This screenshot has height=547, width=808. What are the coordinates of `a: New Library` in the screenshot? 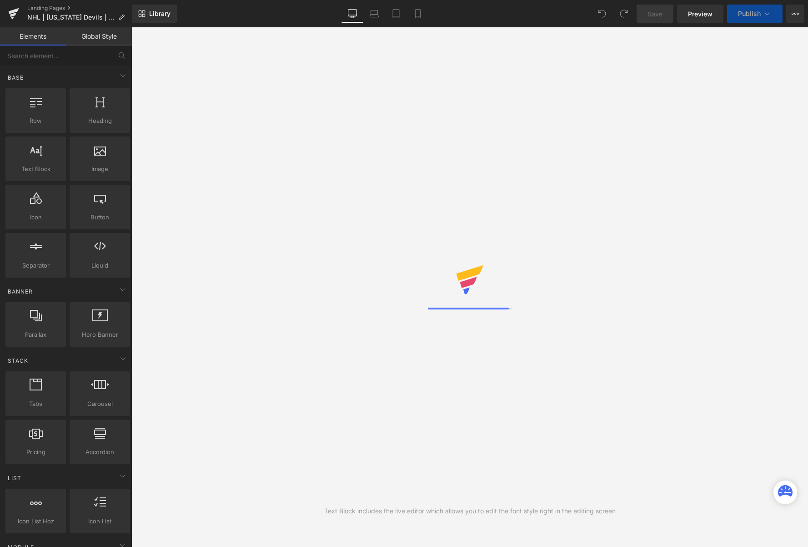 It's located at (154, 14).